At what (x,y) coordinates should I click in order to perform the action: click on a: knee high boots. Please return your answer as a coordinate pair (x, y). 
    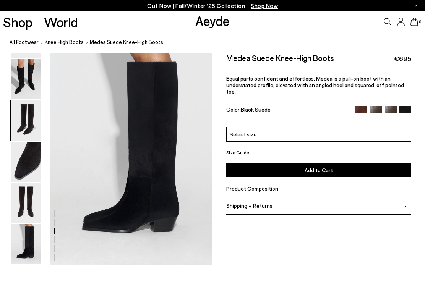
    Looking at the image, I should click on (64, 42).